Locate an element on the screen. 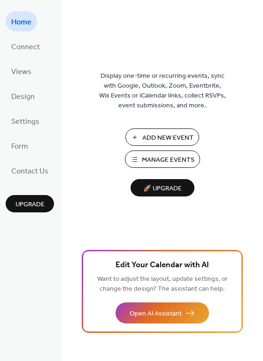 This screenshot has height=361, width=263. a: Contact Us is located at coordinates (30, 170).